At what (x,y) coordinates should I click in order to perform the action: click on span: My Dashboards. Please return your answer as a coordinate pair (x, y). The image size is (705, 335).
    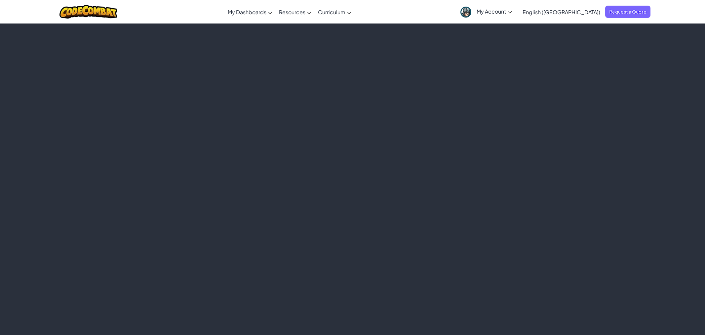
    Looking at the image, I should click on (247, 12).